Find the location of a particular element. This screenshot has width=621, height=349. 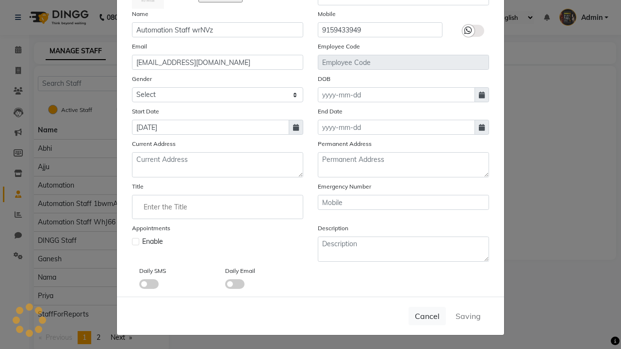

label: Name is located at coordinates (140, 14).